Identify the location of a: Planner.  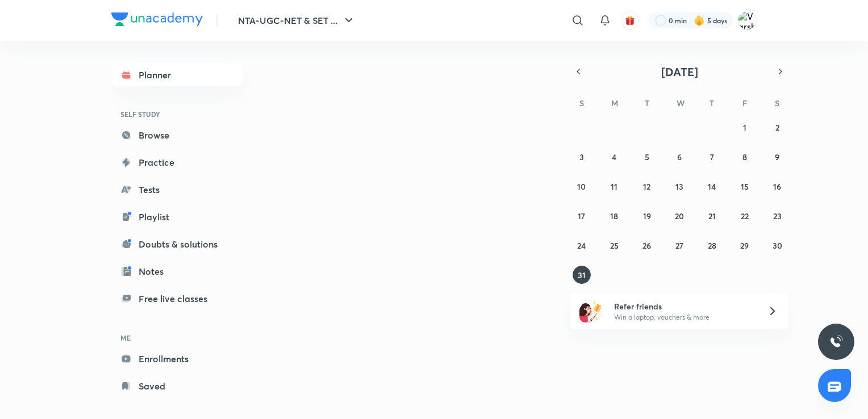
(177, 75).